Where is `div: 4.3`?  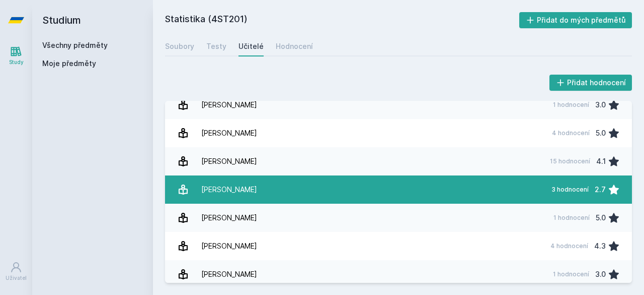
div: 4.3 is located at coordinates (600, 246).